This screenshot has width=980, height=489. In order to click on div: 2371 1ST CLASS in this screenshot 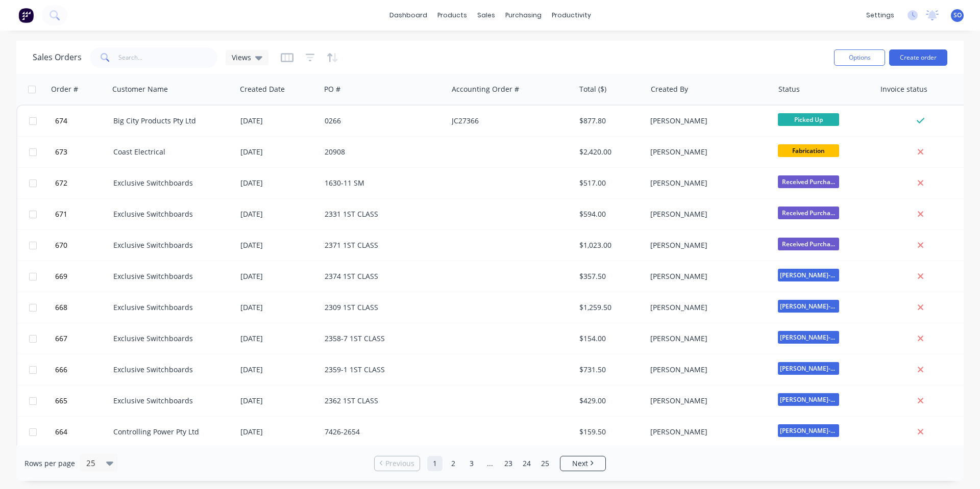, I will do `click(381, 246)`.